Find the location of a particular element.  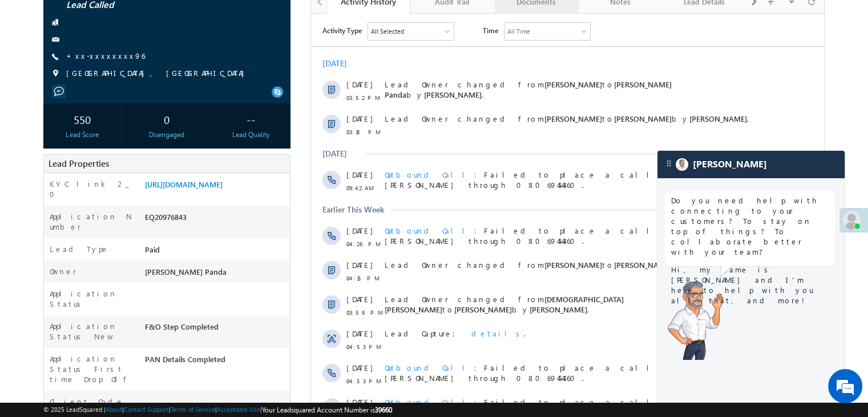

div: Earlier This Week is located at coordinates (42, 196).